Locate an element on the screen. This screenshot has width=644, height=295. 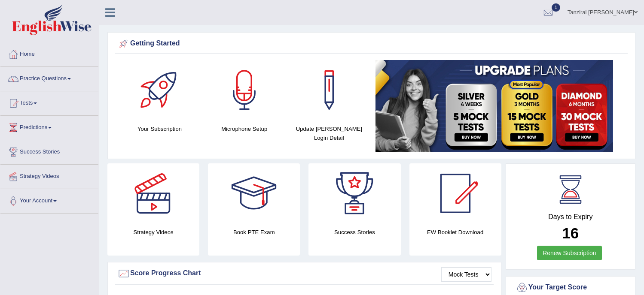
b: 16 is located at coordinates (570, 233).